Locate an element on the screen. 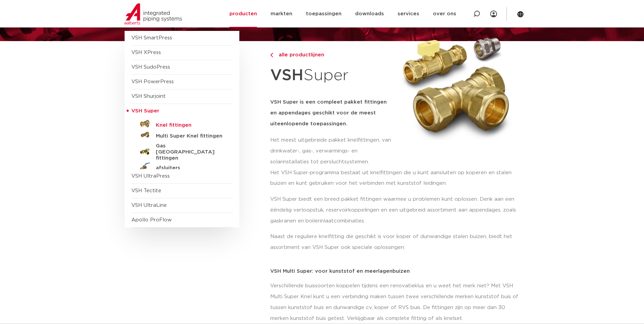  span: VSH SmartPress is located at coordinates (152, 38).